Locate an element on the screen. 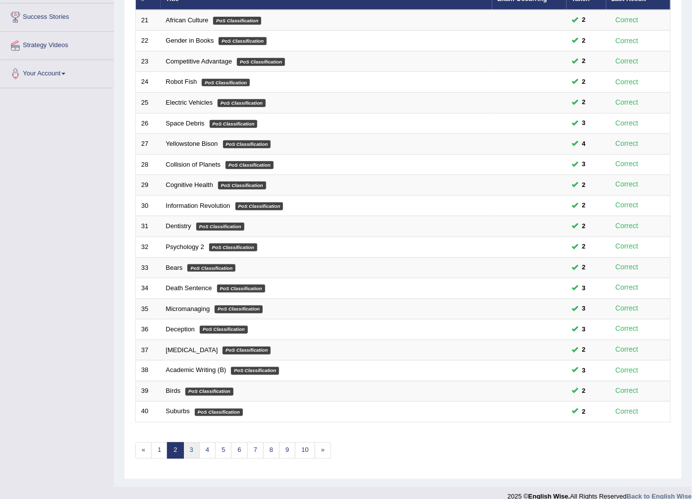 Image resolution: width=692 pixels, height=499 pixels. td: 31 is located at coordinates (148, 227).